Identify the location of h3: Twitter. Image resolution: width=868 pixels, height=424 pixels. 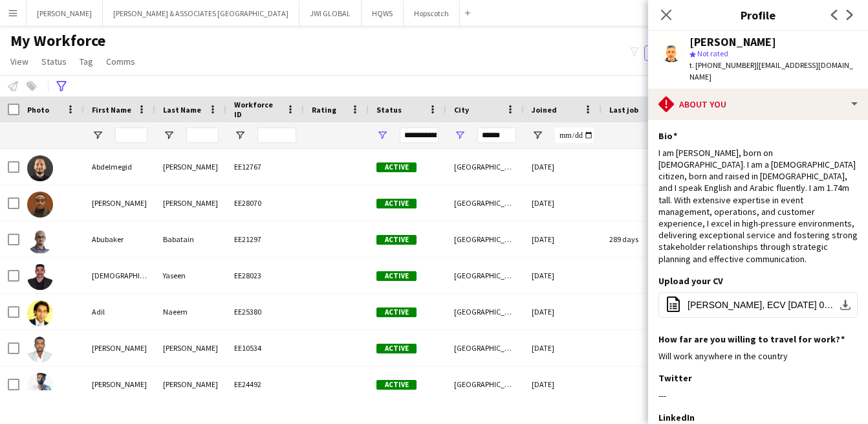
(676, 378).